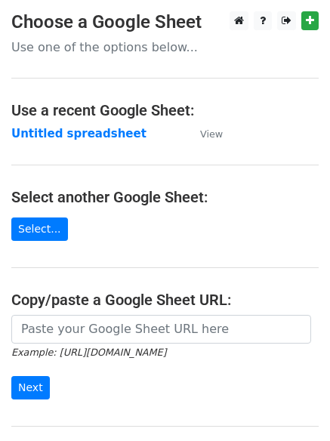  Describe the element at coordinates (30, 387) in the screenshot. I see `input: Next` at that location.